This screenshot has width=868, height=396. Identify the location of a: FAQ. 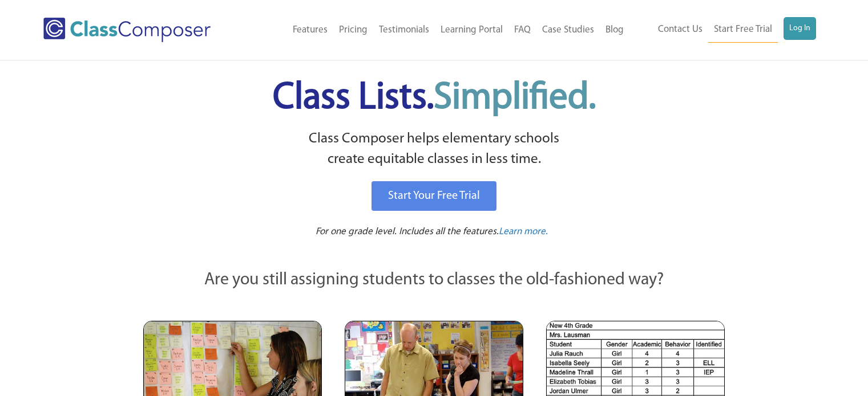
(522, 31).